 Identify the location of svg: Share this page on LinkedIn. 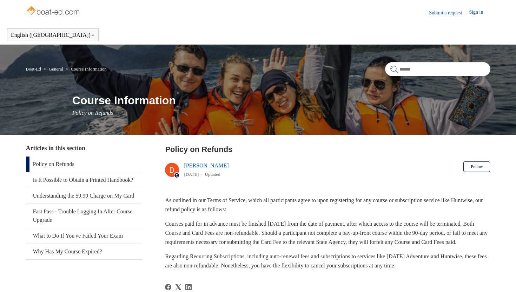
(189, 287).